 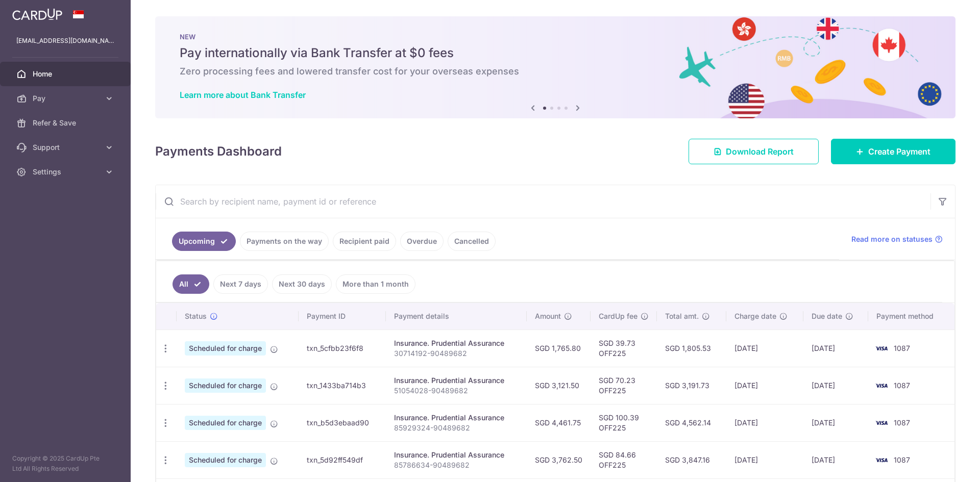 I want to click on td: SGD 70.23 OFF225, so click(x=624, y=386).